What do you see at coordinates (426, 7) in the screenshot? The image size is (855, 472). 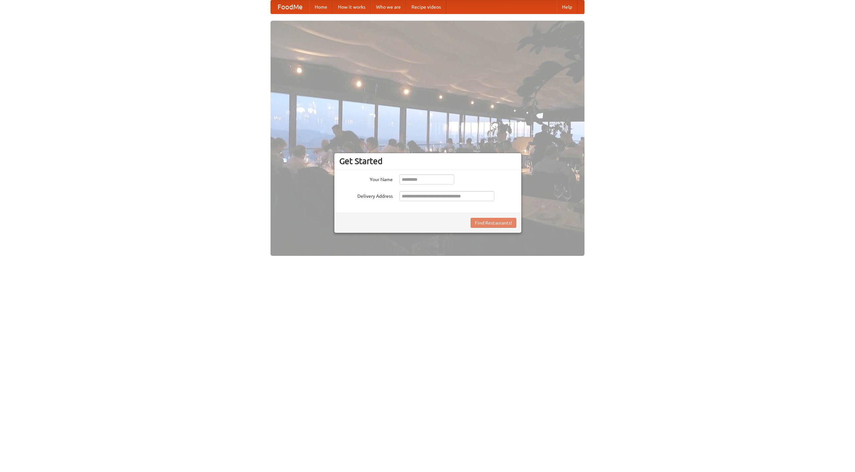 I see `a: Recipe videos` at bounding box center [426, 7].